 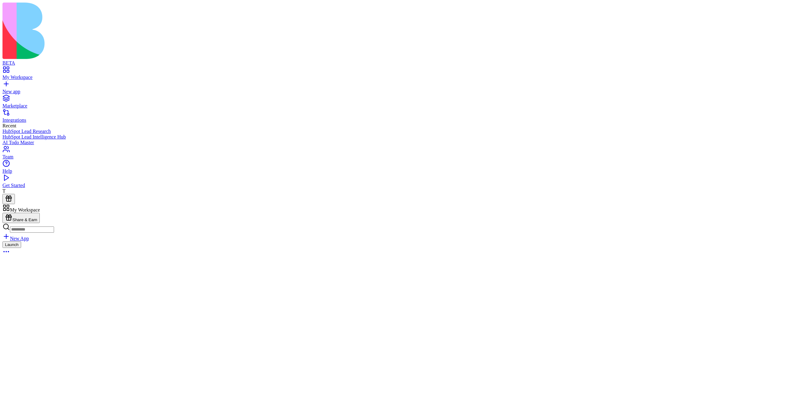 What do you see at coordinates (398, 89) in the screenshot?
I see `a: New app` at bounding box center [398, 89].